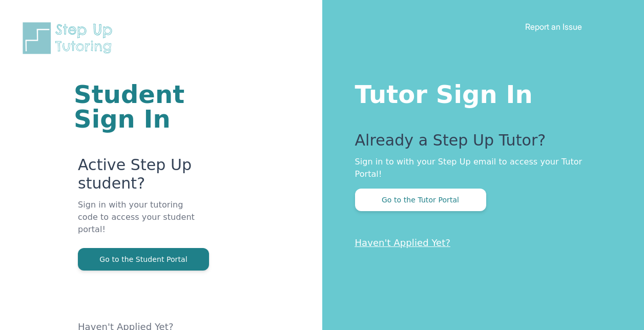 The height and width of the screenshot is (330, 644). Describe the element at coordinates (479, 168) in the screenshot. I see `p: Sign in to with your Step Up email to access your Tutor Portal!` at that location.